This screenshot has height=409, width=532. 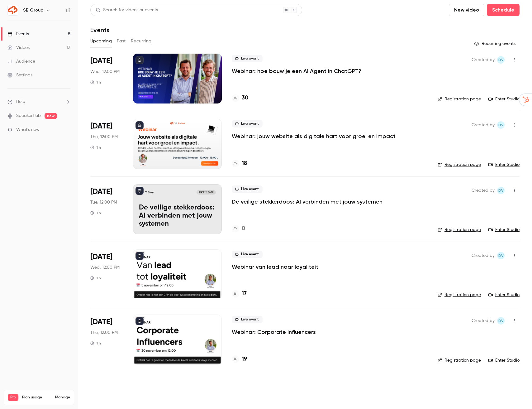 I want to click on button: New video, so click(x=466, y=10).